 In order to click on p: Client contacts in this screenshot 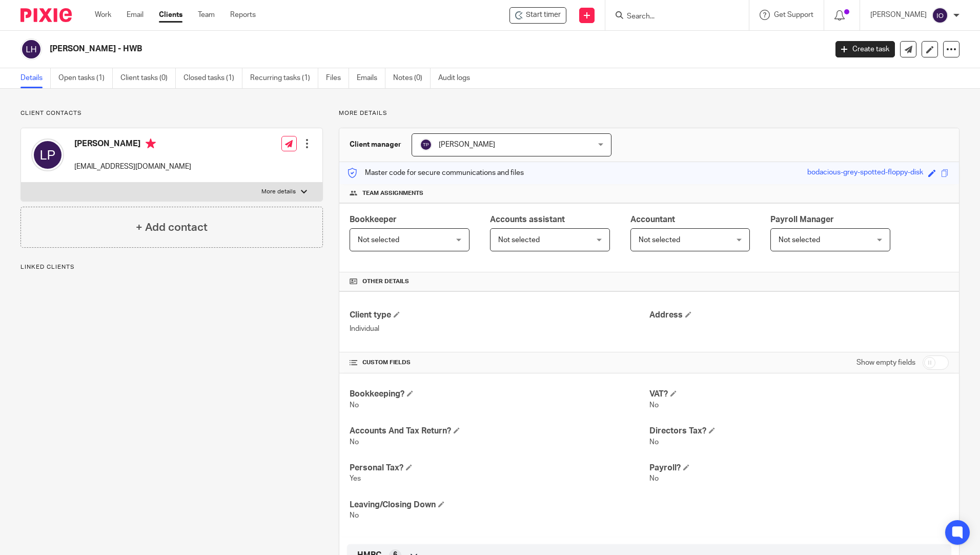, I will do `click(172, 113)`.